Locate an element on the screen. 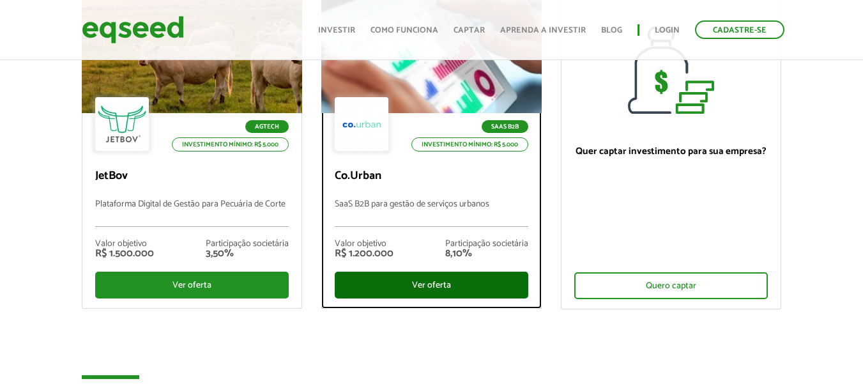 The height and width of the screenshot is (388, 863). p: JetBov is located at coordinates (192, 176).